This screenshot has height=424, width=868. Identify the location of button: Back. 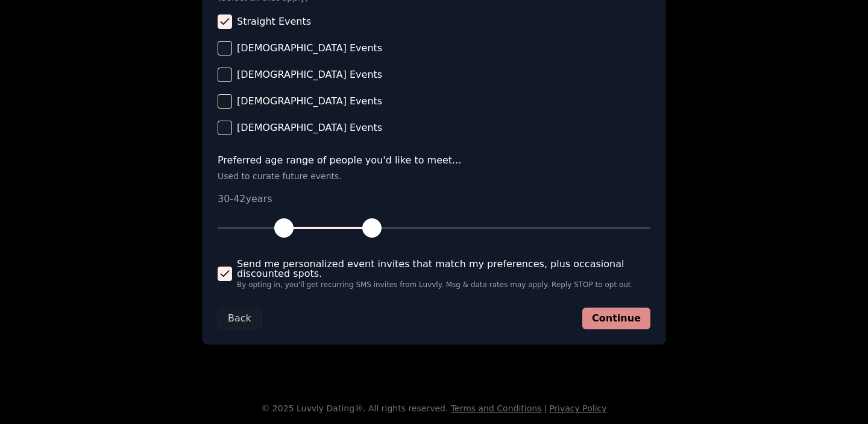
(239, 318).